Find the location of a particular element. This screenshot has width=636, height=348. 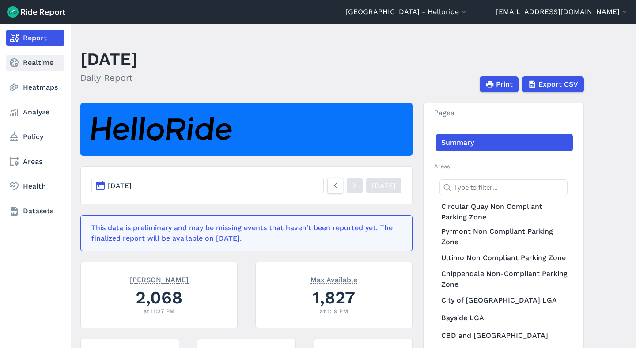

a: Summary is located at coordinates (504, 143).